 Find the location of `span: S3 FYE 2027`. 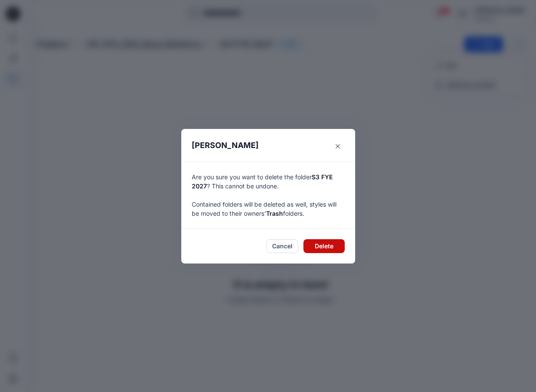

span: S3 FYE 2027 is located at coordinates (262, 181).